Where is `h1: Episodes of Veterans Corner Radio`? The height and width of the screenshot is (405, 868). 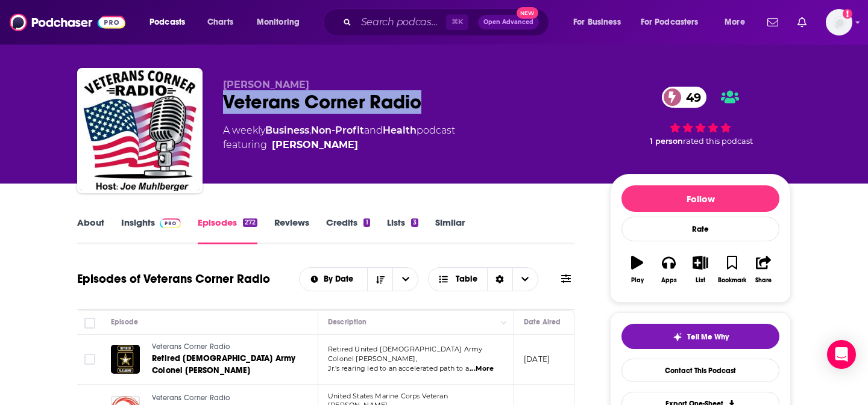 h1: Episodes of Veterans Corner Radio is located at coordinates (174, 278).